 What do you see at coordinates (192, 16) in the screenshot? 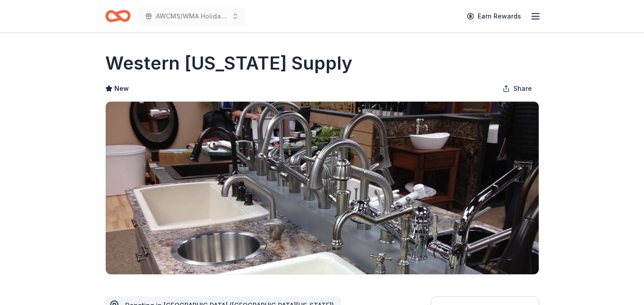
I see `button: AWCMS/WMA Holiday Luncheon` at bounding box center [192, 16].